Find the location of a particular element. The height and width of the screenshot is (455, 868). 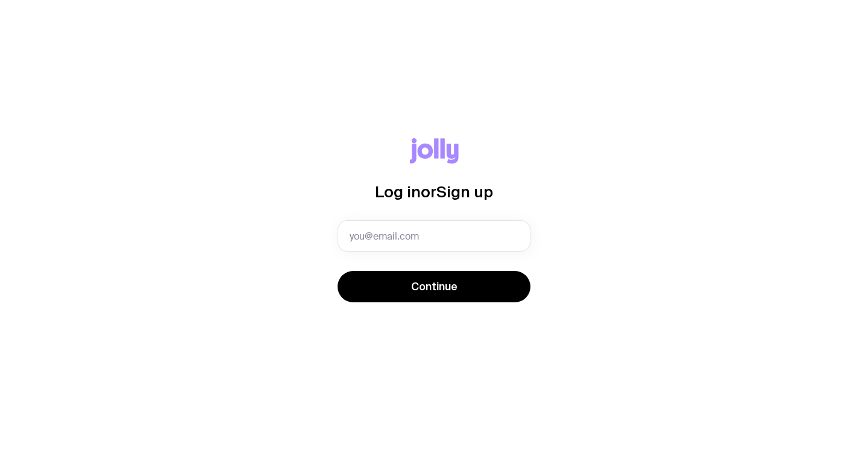

span: Log in is located at coordinates (398, 192).